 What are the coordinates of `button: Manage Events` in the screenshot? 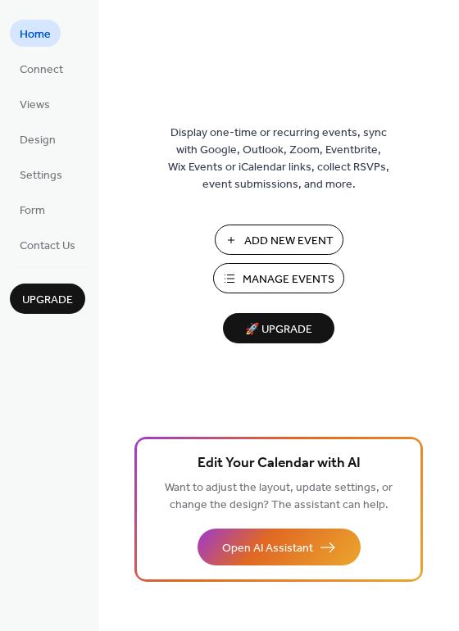 It's located at (279, 278).